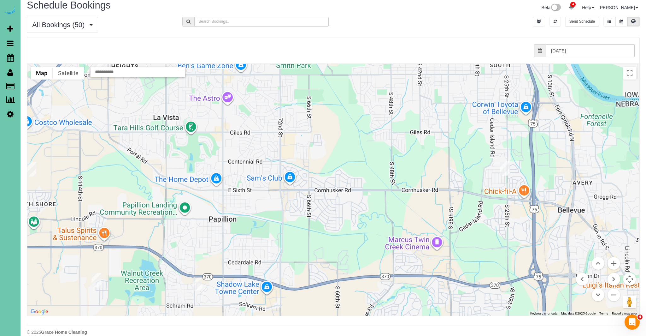 This screenshot has width=646, height=336. What do you see at coordinates (96, 280) in the screenshot?
I see `div: 09/09/2025 8:30AM - Katrina Meyer - 11609 S 111th Street, Papillion, NE 68046` at bounding box center [96, 280].